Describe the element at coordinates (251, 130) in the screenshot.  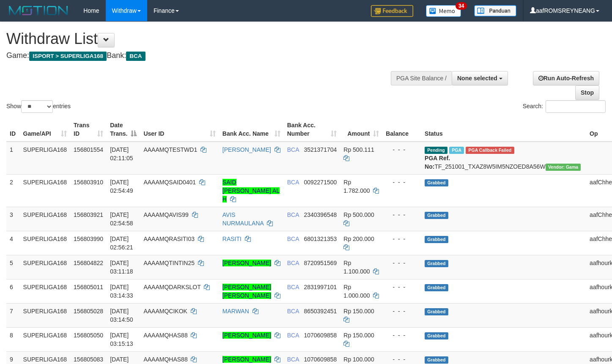
I see `th: Bank Acc. Name: activate to sort column ascending` at that location.